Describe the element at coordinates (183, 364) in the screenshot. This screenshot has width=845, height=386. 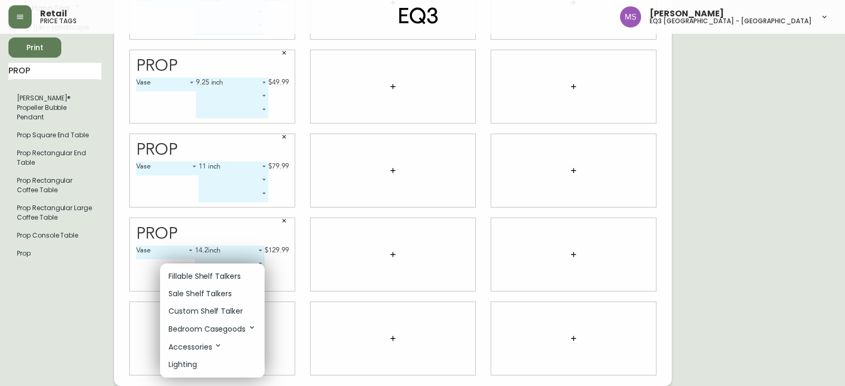
I see `p: Lighting` at that location.